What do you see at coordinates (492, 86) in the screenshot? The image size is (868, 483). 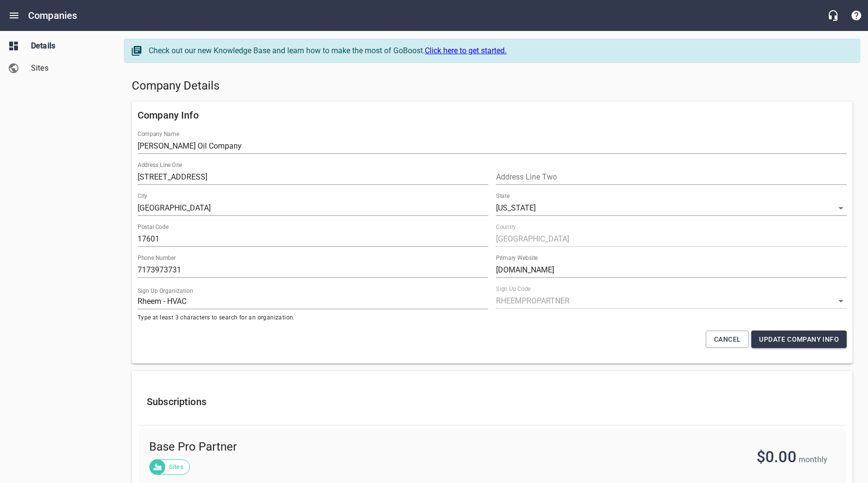 I see `h5: Company Details` at bounding box center [492, 86].